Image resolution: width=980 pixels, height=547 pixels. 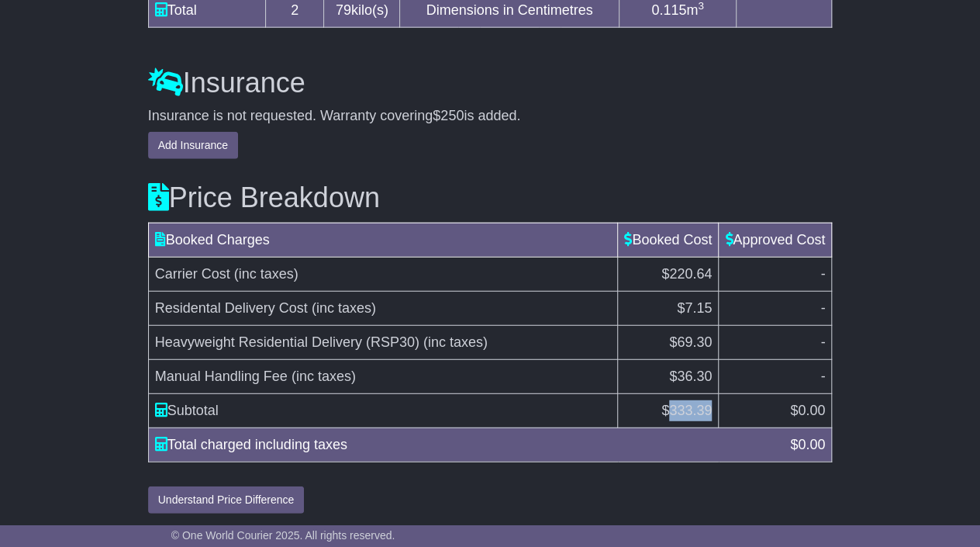 I want to click on td: Booked Cost, so click(x=669, y=240).